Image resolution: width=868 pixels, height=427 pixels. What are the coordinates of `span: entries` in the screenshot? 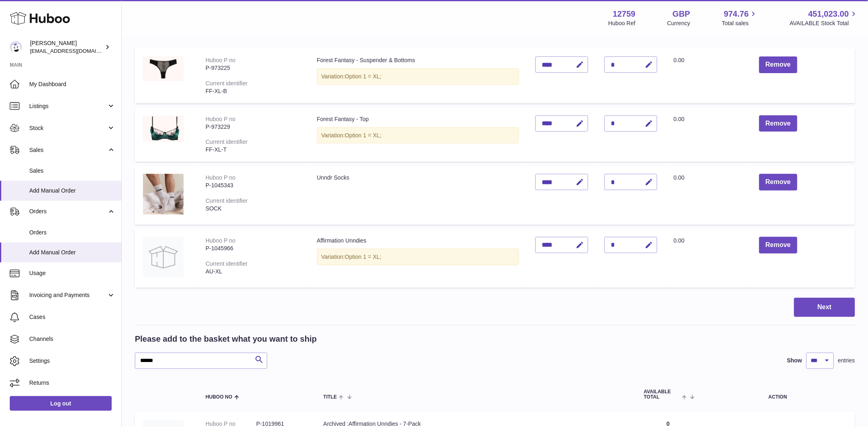 It's located at (847, 360).